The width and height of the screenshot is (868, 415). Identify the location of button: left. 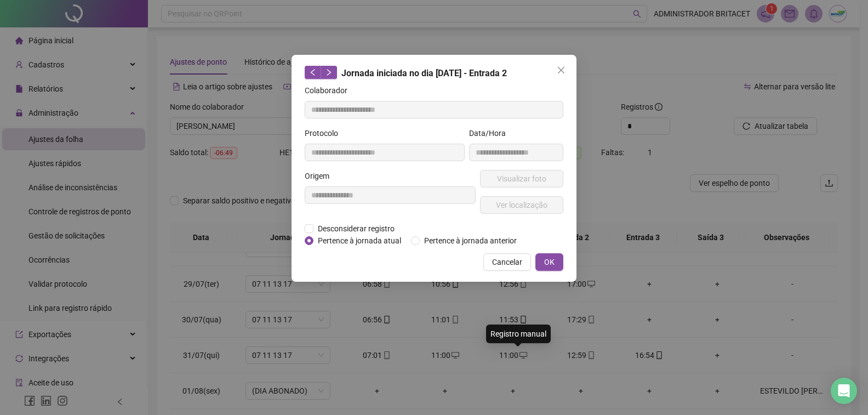
(313, 72).